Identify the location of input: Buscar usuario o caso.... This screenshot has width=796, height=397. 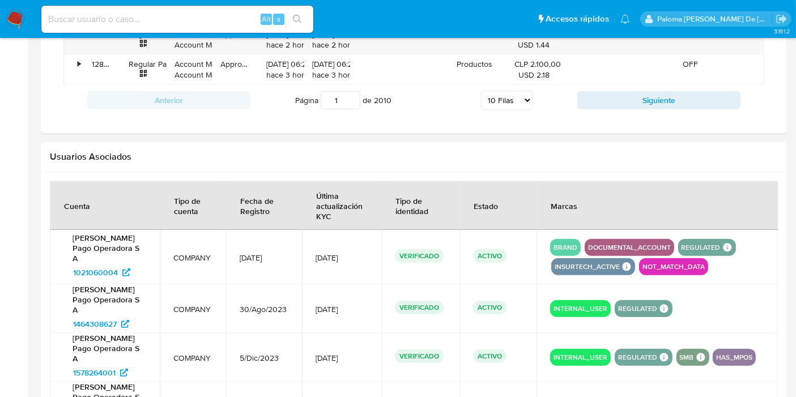
(177, 19).